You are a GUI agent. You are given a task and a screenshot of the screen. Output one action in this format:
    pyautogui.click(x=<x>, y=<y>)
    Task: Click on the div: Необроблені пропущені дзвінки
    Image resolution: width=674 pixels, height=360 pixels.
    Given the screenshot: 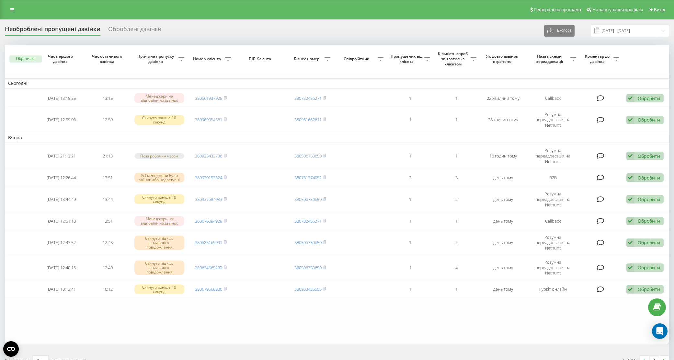 What is the action you would take?
    pyautogui.click(x=52, y=30)
    